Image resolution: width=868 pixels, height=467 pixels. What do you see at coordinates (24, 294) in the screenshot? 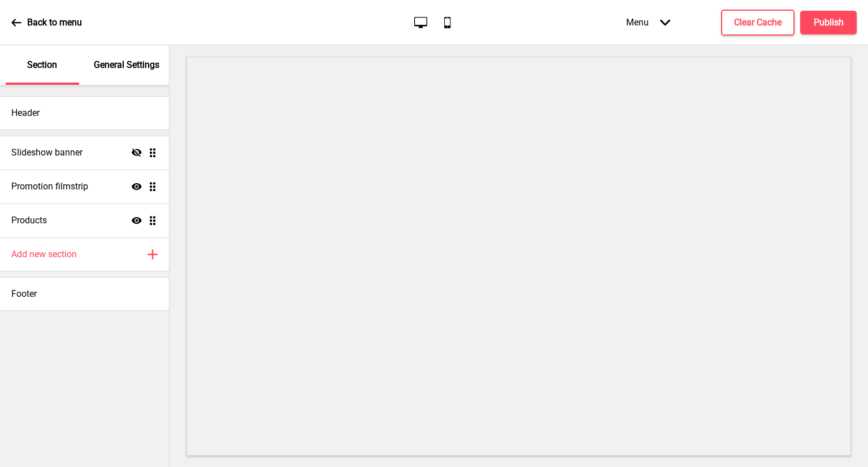
I see `h4: Footer` at bounding box center [24, 294].